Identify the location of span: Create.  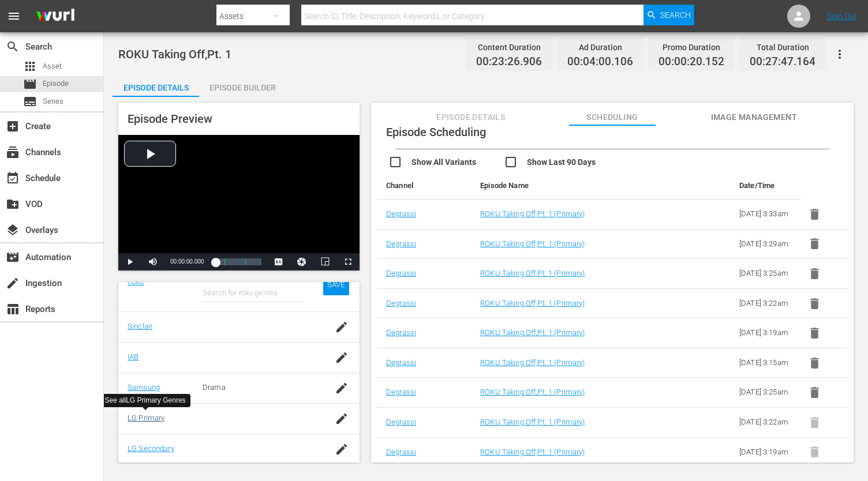
(12, 126).